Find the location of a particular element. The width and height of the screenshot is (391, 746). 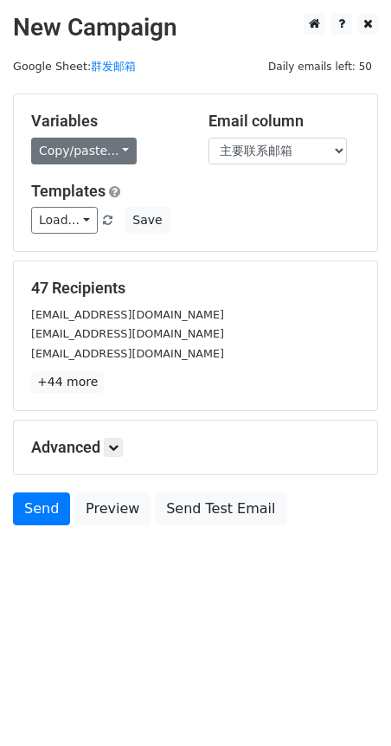

a: +44 more is located at coordinates (67, 381).